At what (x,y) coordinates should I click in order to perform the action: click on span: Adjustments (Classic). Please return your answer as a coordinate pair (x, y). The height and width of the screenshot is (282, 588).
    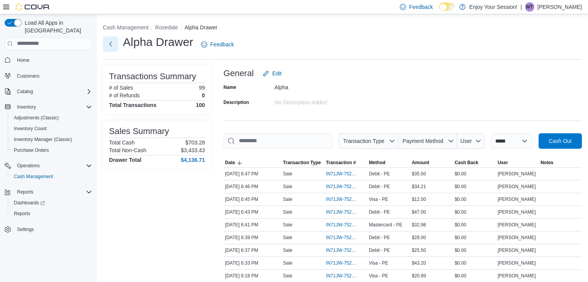
    Looking at the image, I should click on (36, 118).